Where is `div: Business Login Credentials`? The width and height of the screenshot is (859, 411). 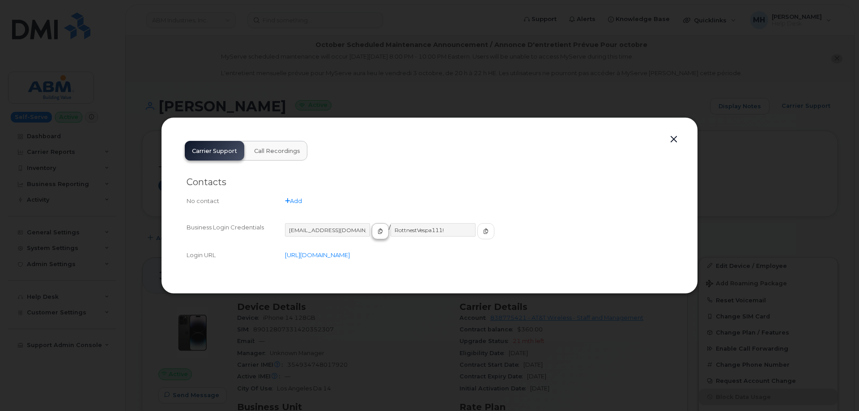 div: Business Login Credentials is located at coordinates (236, 235).